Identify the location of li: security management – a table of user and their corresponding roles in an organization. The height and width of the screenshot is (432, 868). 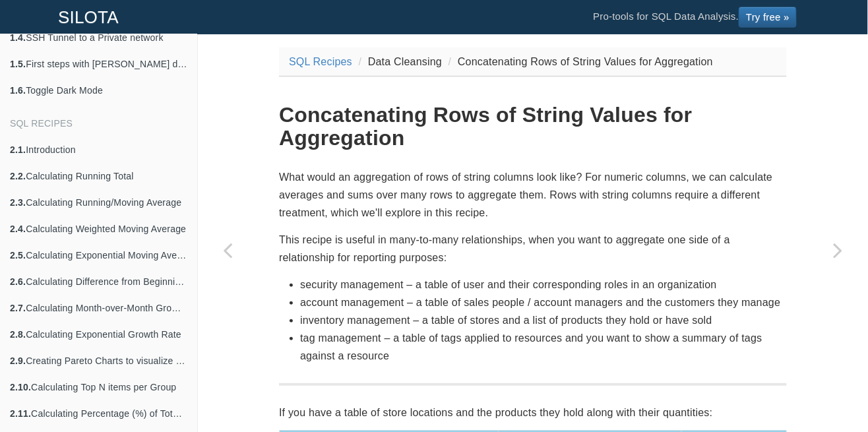
(543, 284).